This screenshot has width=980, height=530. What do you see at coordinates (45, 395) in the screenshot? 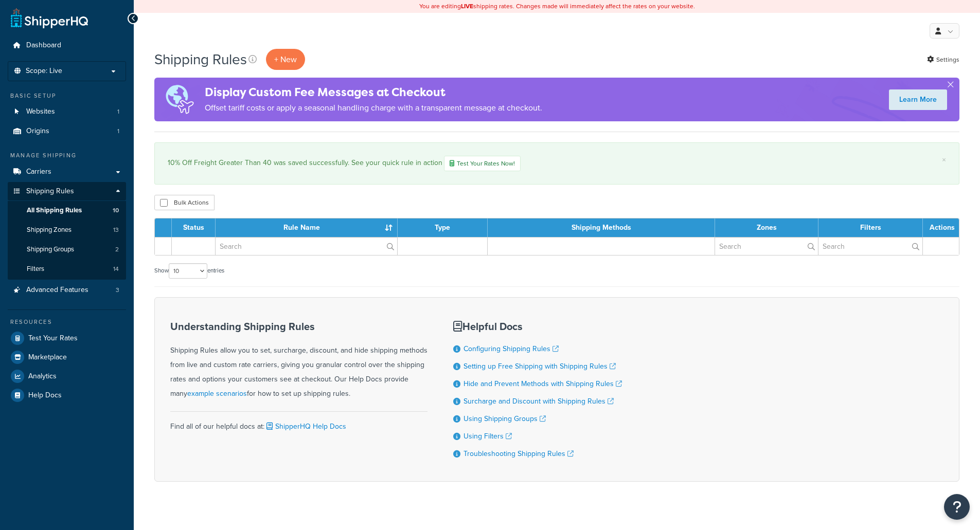
I see `span: Help Docs` at bounding box center [45, 395].